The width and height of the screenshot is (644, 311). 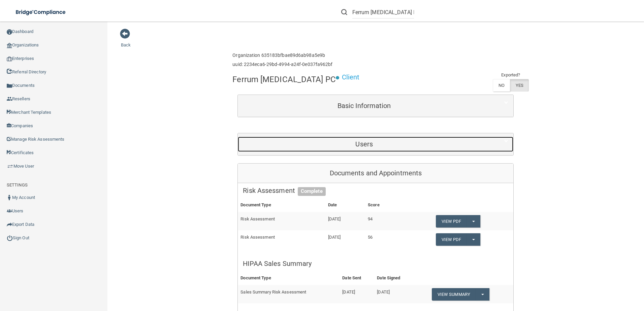 What do you see at coordinates (9, 59) in the screenshot?
I see `img: enterprise.0d942306.png` at bounding box center [9, 59].